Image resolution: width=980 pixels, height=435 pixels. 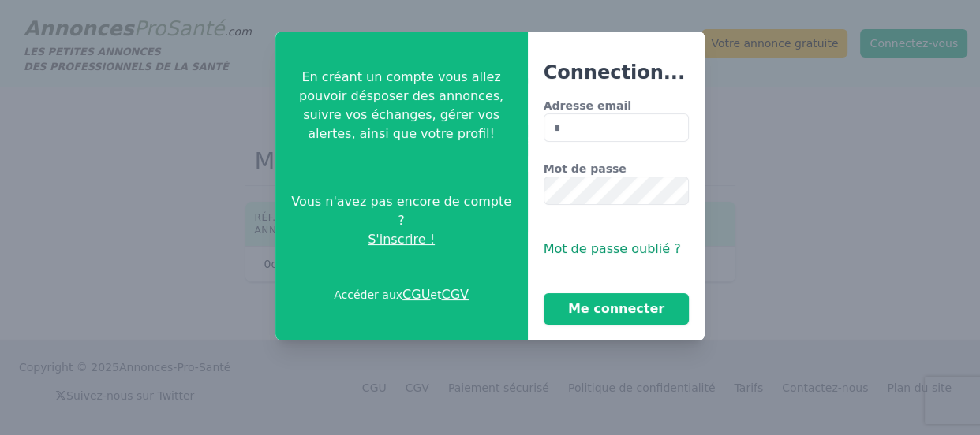 What do you see at coordinates (402, 211) in the screenshot?
I see `span: Vous n'avez pas encore de compte ?` at bounding box center [402, 211].